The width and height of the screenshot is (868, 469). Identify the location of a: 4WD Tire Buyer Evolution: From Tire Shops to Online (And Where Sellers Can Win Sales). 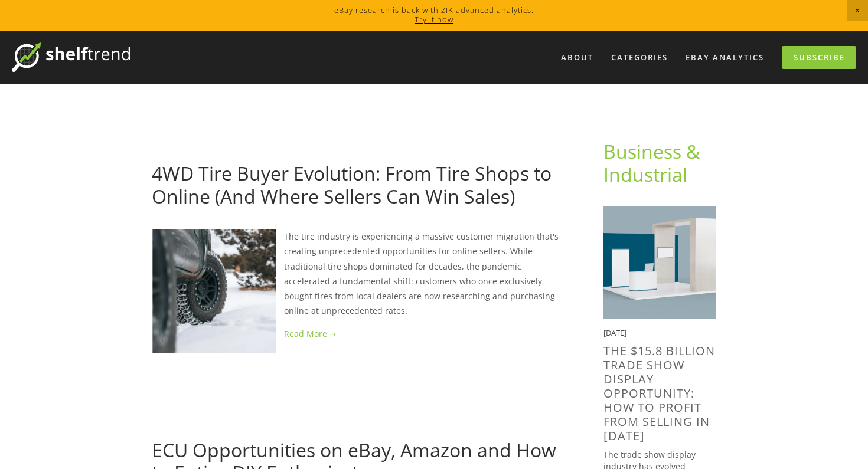
(351, 184).